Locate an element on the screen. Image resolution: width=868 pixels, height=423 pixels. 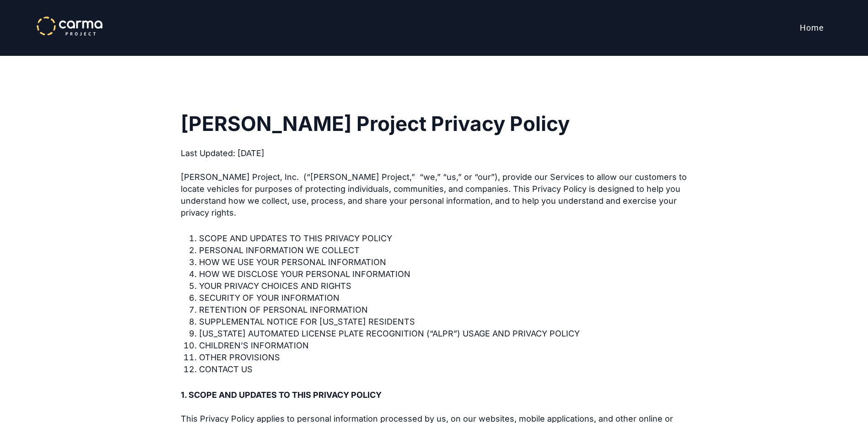
a: Home is located at coordinates (812, 28).